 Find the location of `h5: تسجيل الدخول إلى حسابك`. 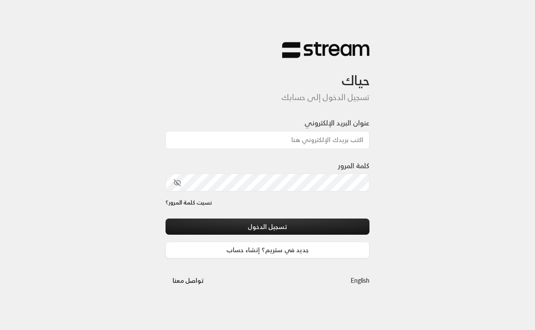

h5: تسجيل الدخول إلى حسابك is located at coordinates (268, 97).